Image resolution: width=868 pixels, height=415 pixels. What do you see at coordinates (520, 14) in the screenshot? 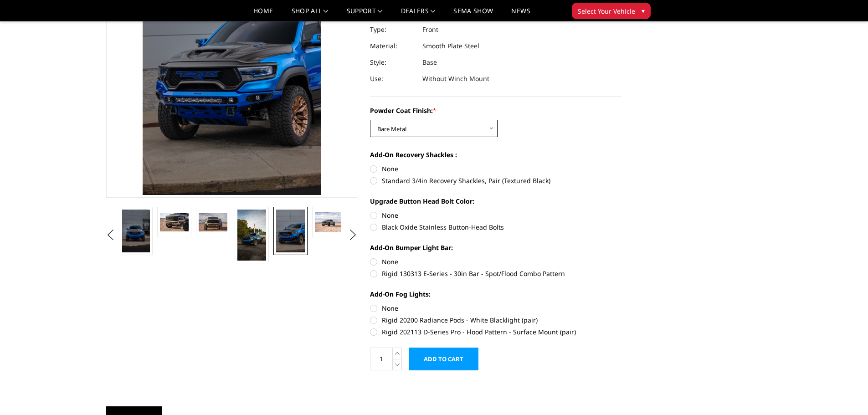
I see `a: News` at bounding box center [520, 14].